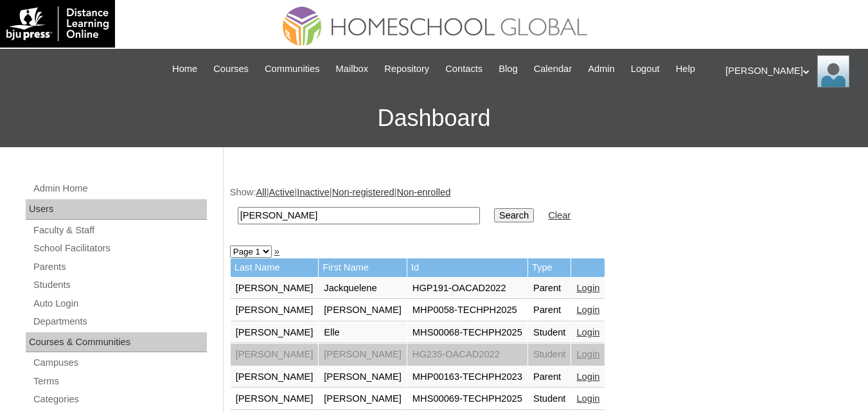 The width and height of the screenshot is (868, 412). What do you see at coordinates (184, 69) in the screenshot?
I see `a: Home` at bounding box center [184, 69].